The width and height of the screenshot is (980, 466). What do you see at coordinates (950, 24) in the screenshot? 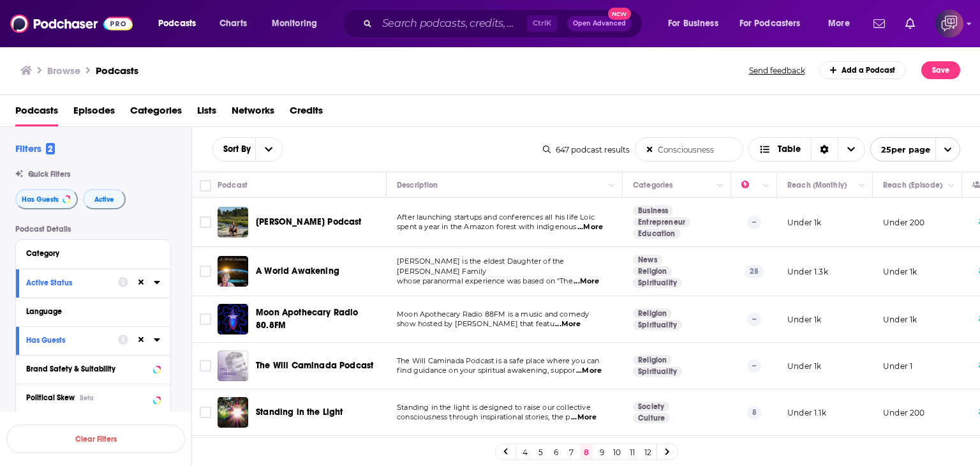
I see `img: User Profile` at bounding box center [950, 24].